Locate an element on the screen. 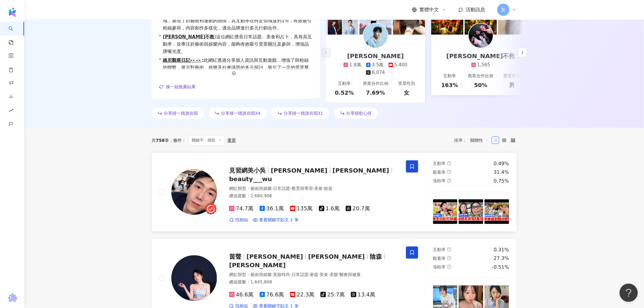 The height and width of the screenshot is (308, 644). div: 女 is located at coordinates (407, 93).